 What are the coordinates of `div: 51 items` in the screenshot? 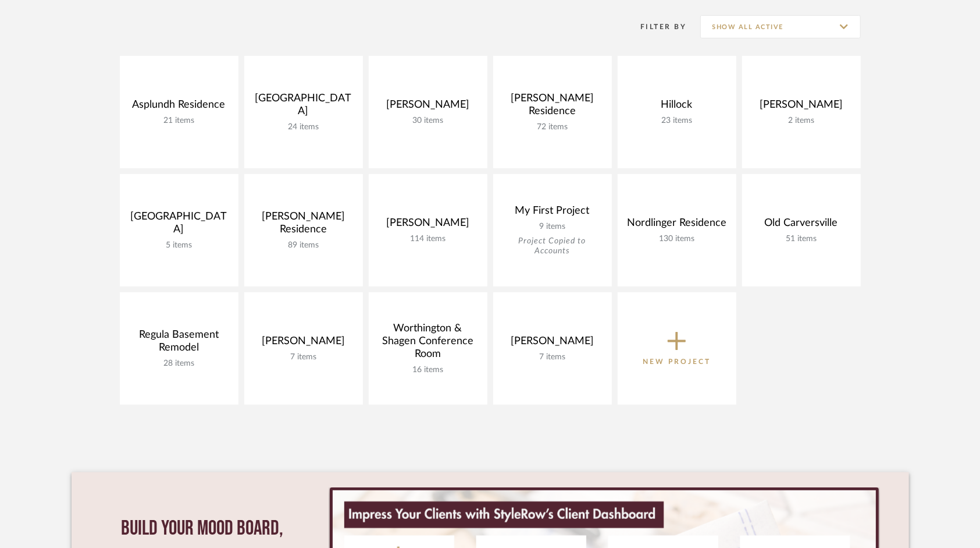 It's located at (802, 239).